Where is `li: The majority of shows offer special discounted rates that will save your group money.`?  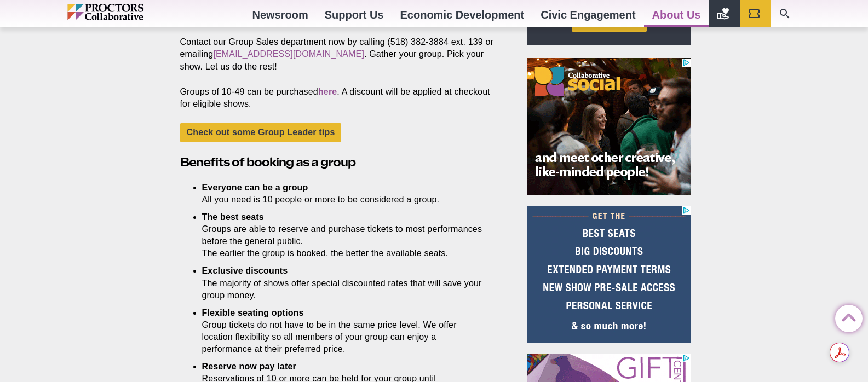 li: The majority of shows offer special discounted rates that will save your group money. is located at coordinates (344, 283).